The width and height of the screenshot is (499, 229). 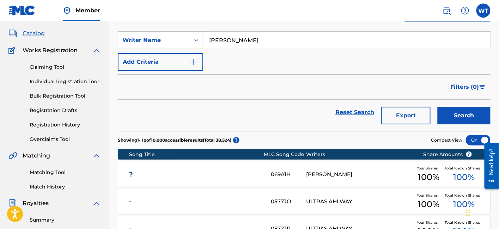 What do you see at coordinates (88, 10) in the screenshot?
I see `span: Member` at bounding box center [88, 10].